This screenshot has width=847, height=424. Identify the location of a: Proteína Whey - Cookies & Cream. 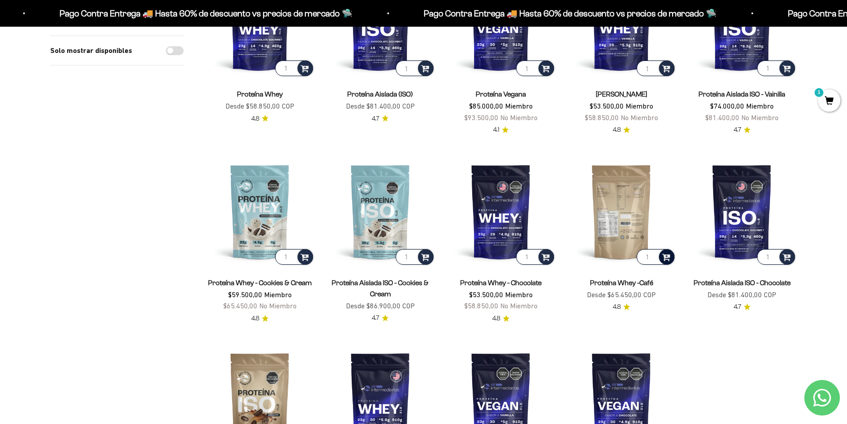
(260, 282).